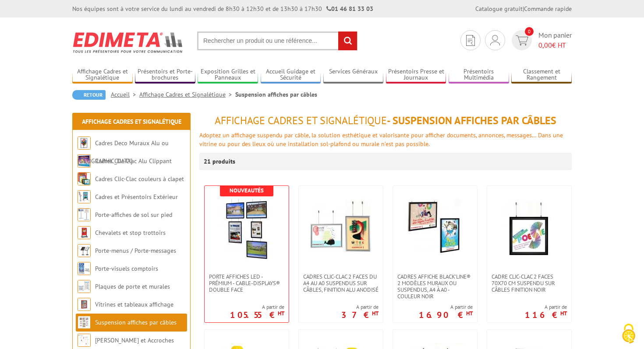 This screenshot has height=349, width=644. I want to click on span: Cadres affiche Black’Line® 2 modèles muraux ou suspendus, A4 à A0 - couleur noir, so click(435, 287).